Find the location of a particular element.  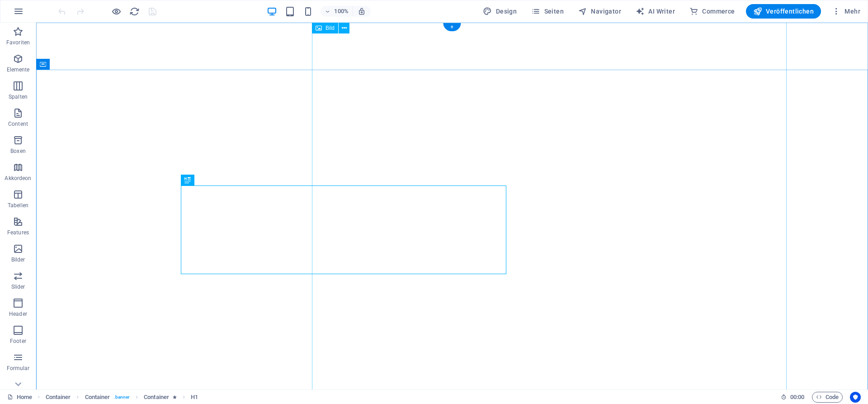

button: Klicke hier, um den Vorschau-Modus zu verlassen is located at coordinates (116, 12).